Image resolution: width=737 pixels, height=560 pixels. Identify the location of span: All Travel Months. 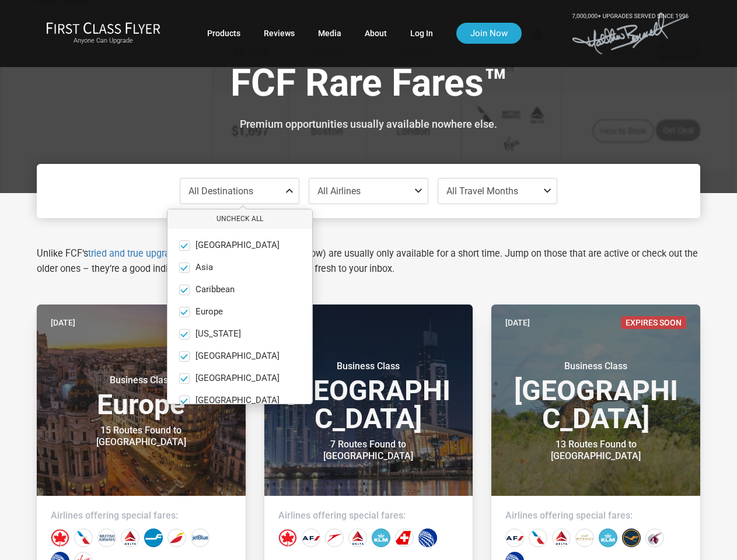
(482, 191).